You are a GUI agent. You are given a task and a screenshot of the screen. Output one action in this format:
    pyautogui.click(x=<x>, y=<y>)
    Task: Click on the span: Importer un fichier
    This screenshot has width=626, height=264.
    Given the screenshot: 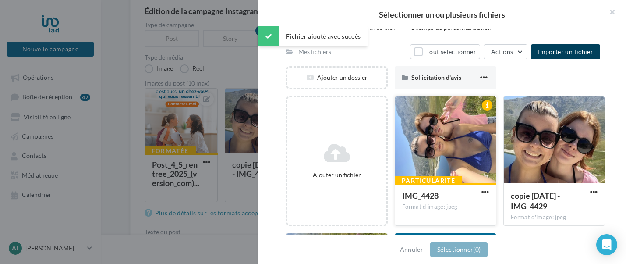 What is the action you would take?
    pyautogui.click(x=566, y=51)
    